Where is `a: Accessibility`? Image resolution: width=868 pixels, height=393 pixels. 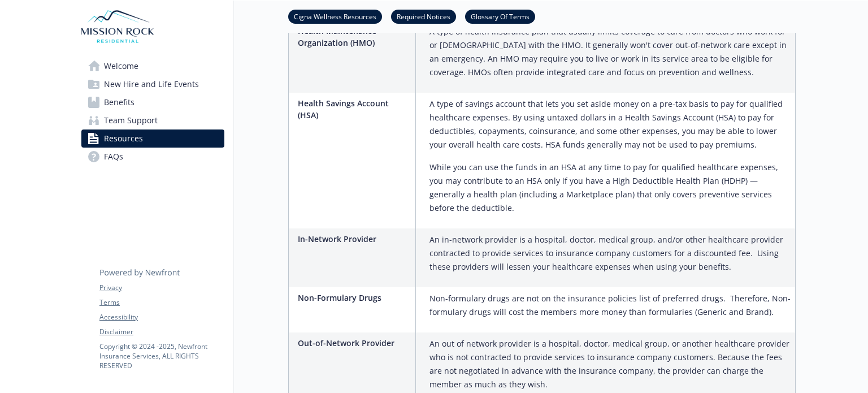 a: Accessibility is located at coordinates (162, 318).